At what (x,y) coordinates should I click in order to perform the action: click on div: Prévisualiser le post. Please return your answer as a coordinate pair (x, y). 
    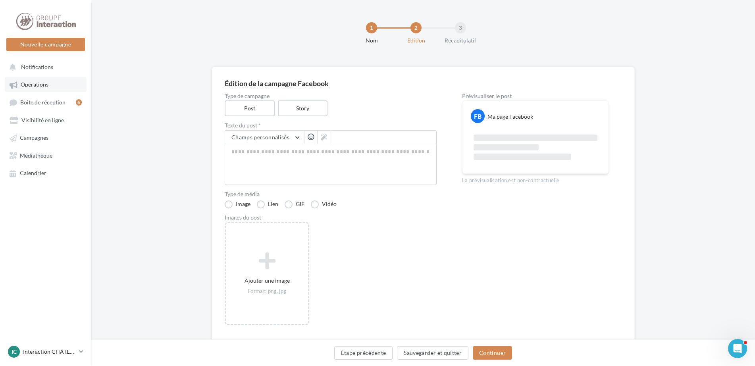
    Looking at the image, I should click on (536, 96).